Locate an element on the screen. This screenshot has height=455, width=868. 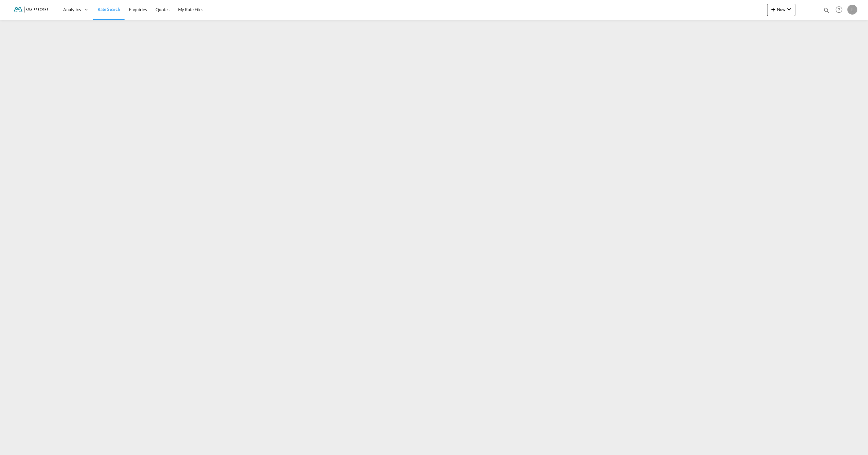
span: Analytics is located at coordinates (72, 9).